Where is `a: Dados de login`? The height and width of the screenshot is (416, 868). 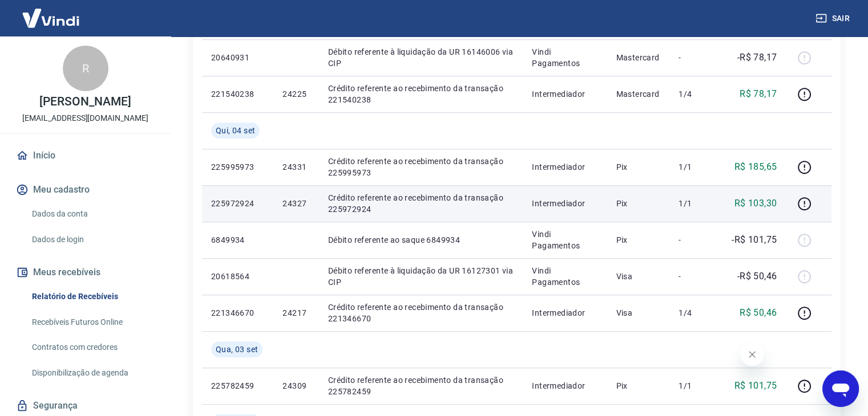
a: Dados de login is located at coordinates (92, 240).